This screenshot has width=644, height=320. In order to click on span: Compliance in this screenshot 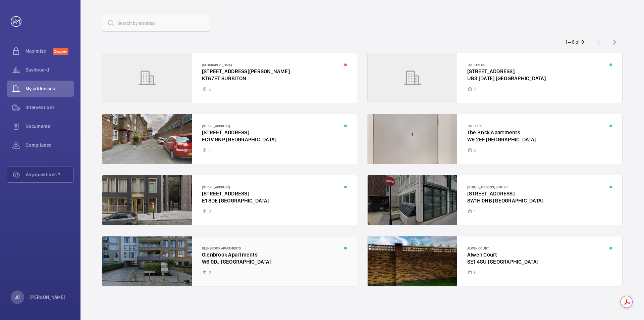, I will do `click(50, 145)`.